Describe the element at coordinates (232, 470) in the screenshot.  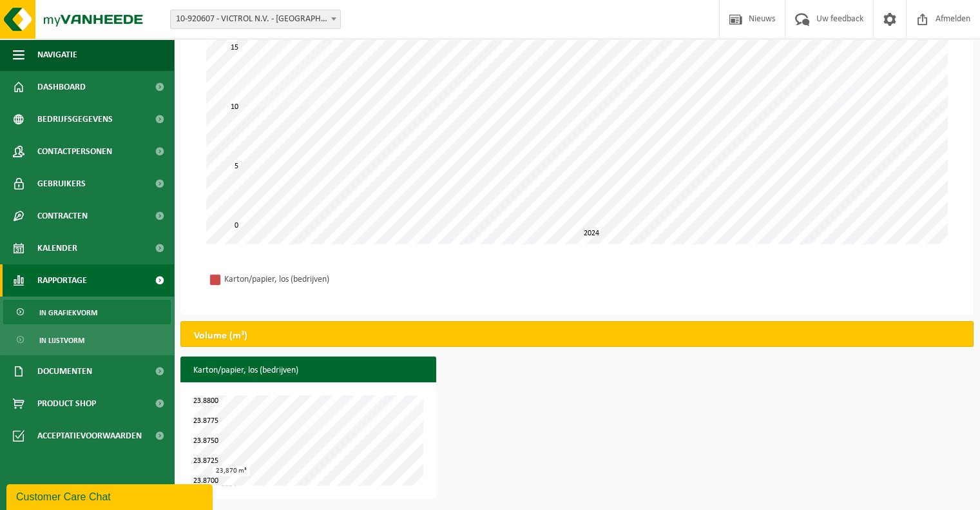
I see `div: 23,870 m³` at that location.